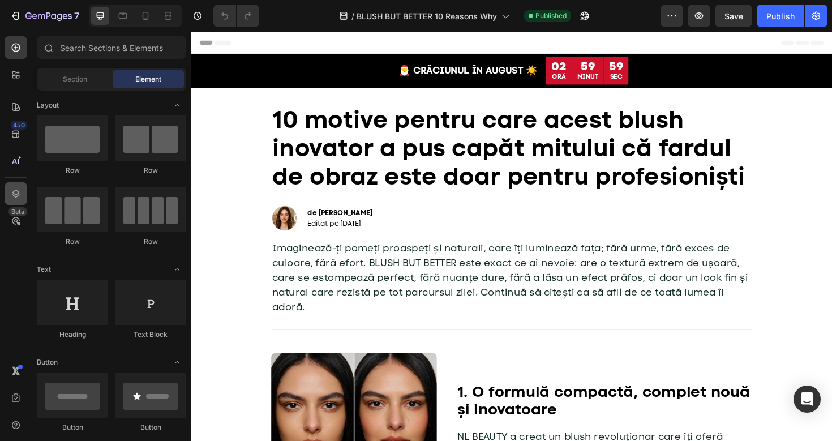 The image size is (832, 441). Describe the element at coordinates (390, 48) in the screenshot. I see `p: ORĂ` at that location.